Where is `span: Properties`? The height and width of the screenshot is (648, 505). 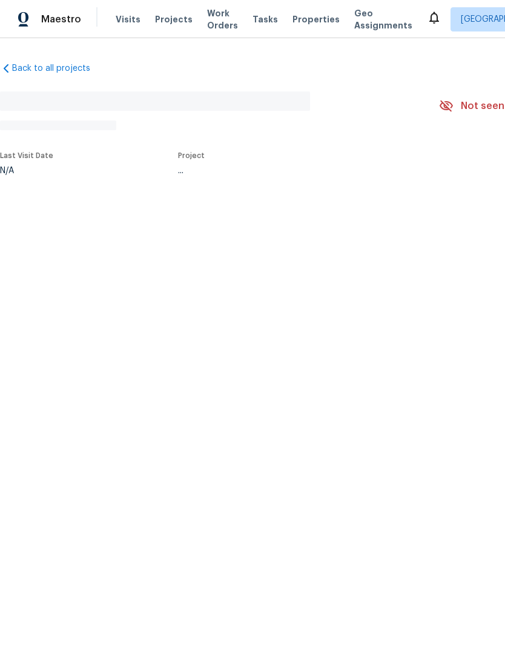
span: Properties is located at coordinates (316, 19).